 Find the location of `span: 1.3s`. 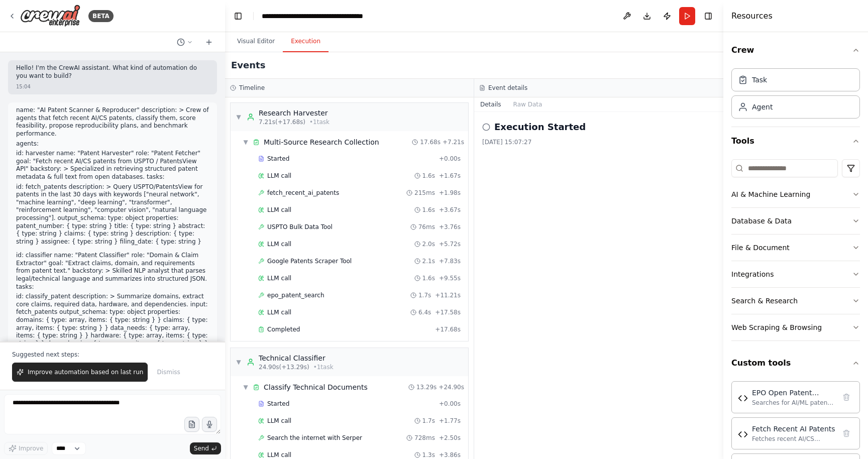

span: 1.3s is located at coordinates (429, 455).